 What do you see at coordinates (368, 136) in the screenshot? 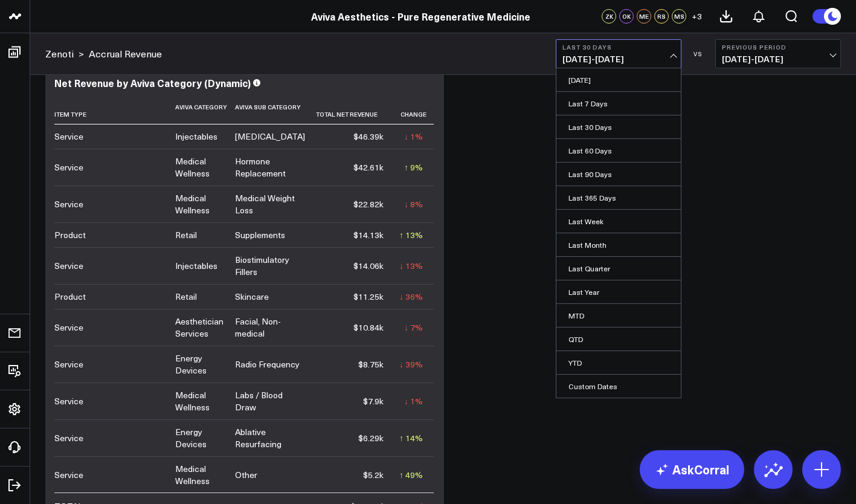
I see `div: $46.39k` at bounding box center [368, 136].